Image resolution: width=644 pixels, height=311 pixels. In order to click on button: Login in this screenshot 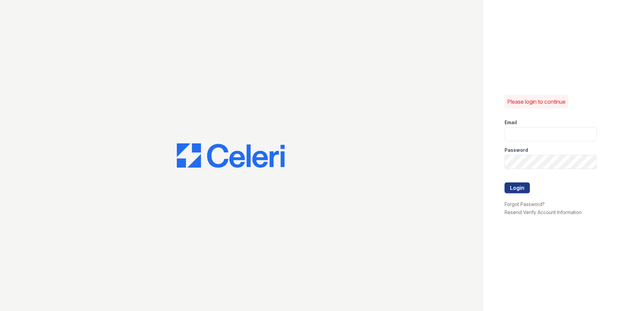, I will do `click(517, 188)`.